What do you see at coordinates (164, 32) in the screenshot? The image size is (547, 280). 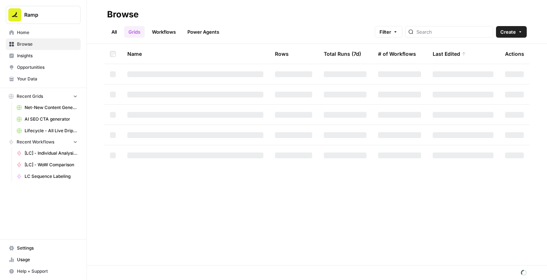 I see `a: Workflows` at bounding box center [164, 32].